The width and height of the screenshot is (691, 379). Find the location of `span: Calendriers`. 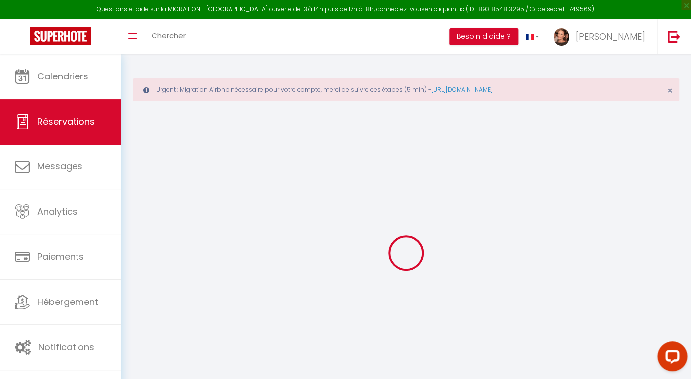

span: Calendriers is located at coordinates (63, 76).